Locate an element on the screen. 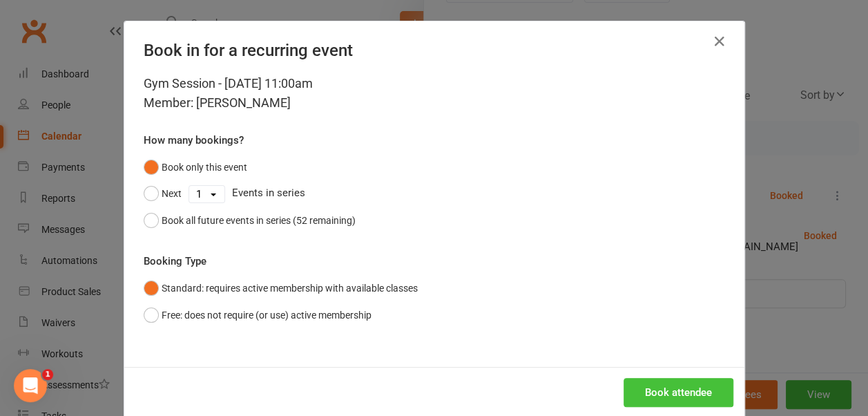 Image resolution: width=868 pixels, height=416 pixels. div: Events in series is located at coordinates (435, 194).